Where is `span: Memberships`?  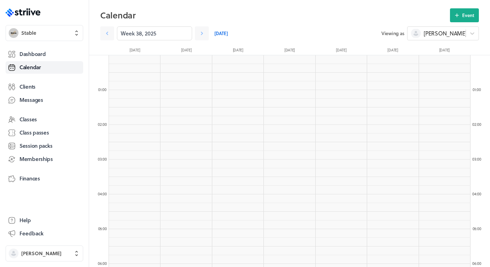
span: Memberships is located at coordinates (36, 159).